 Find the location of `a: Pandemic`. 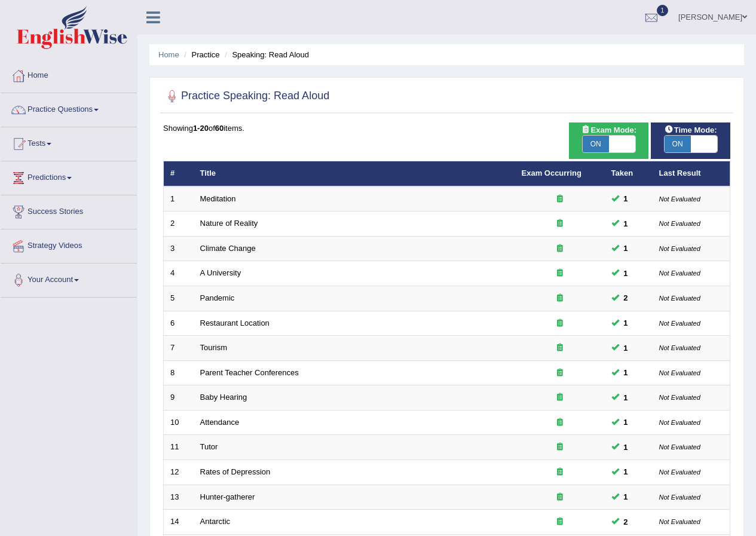

a: Pandemic is located at coordinates (218, 298).